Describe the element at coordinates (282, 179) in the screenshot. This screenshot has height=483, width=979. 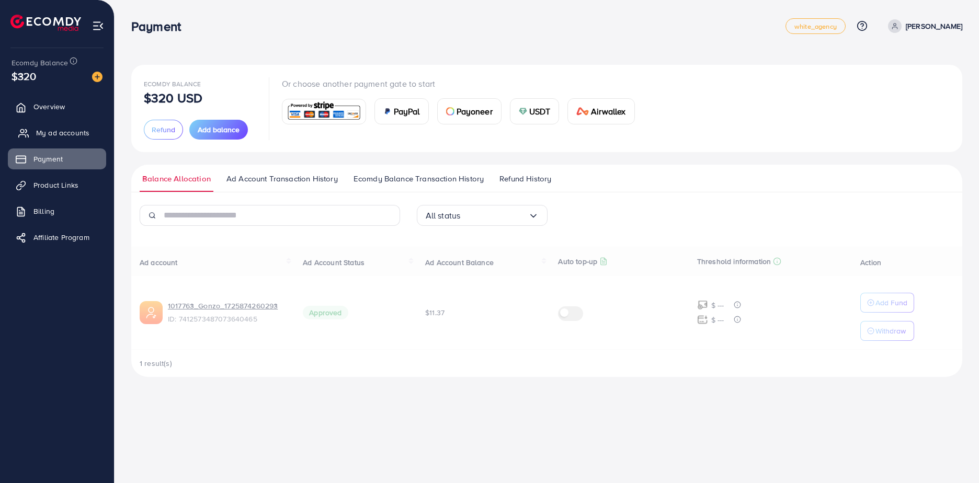
I see `span: Ad Account Transaction History` at that location.